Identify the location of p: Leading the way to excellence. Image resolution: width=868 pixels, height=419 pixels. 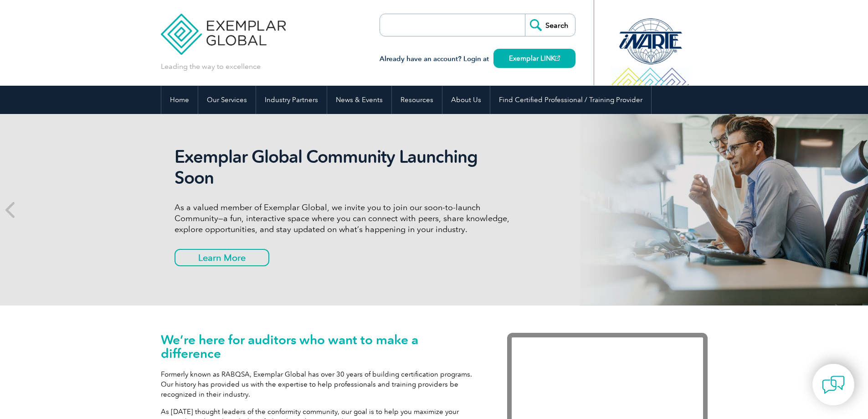
(211, 66).